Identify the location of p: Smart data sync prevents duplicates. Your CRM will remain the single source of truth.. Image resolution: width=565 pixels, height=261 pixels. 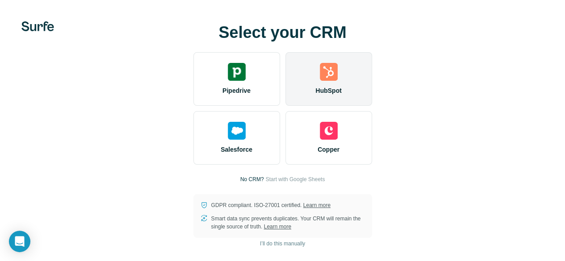
(288, 223).